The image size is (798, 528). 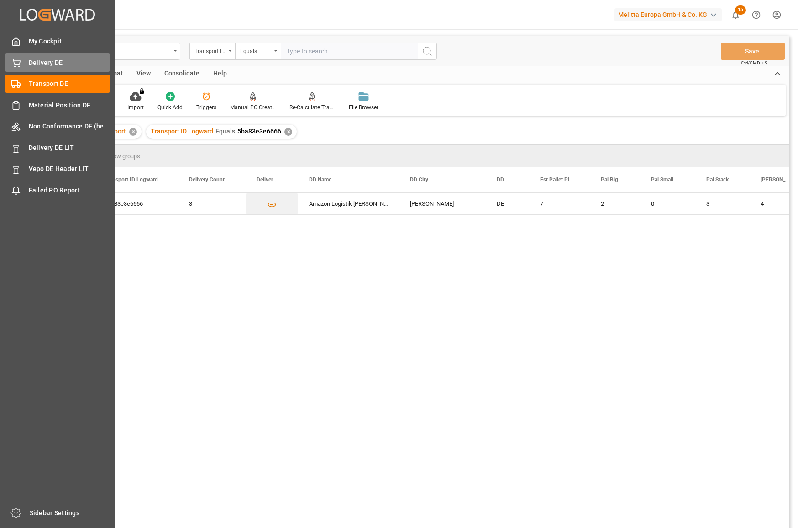 What do you see at coordinates (507, 203) in the screenshot?
I see `div: DE` at bounding box center [507, 203].